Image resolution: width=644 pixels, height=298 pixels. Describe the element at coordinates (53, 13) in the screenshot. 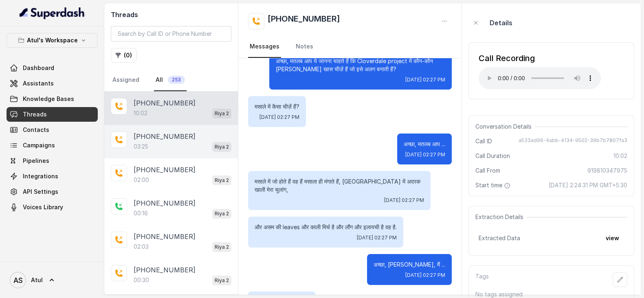

I see `img: light.svg` at that location.